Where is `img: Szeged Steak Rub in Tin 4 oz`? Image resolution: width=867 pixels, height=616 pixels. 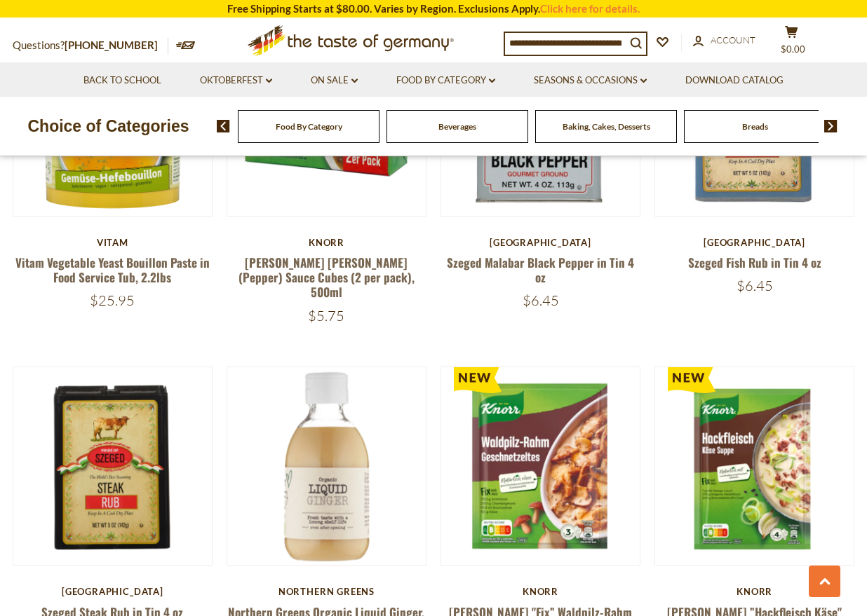 img: Szeged Steak Rub in Tin 4 oz is located at coordinates (113, 467).